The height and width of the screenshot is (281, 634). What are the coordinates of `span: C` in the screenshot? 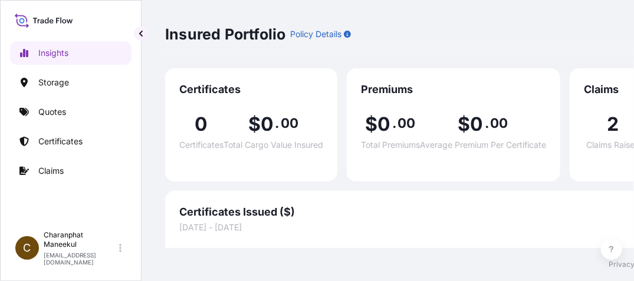 It's located at (27, 248).